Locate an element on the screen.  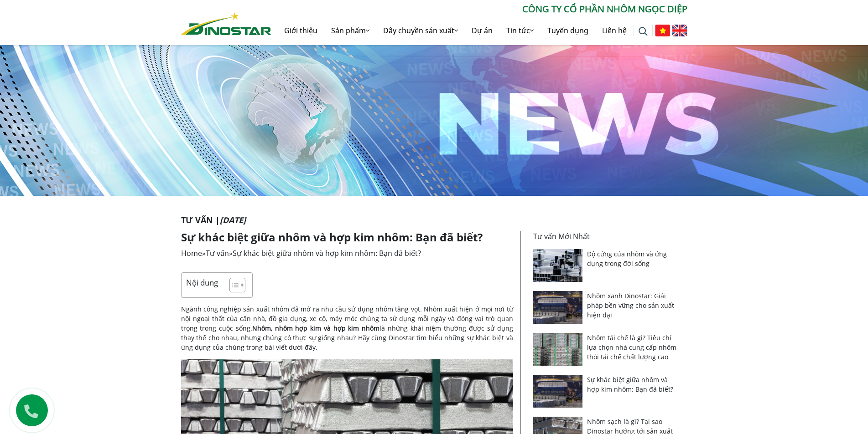
img: Sự khác biệt giữa nhôm và hợp kim nhôm: Bạn đã biết? is located at coordinates (558, 392).